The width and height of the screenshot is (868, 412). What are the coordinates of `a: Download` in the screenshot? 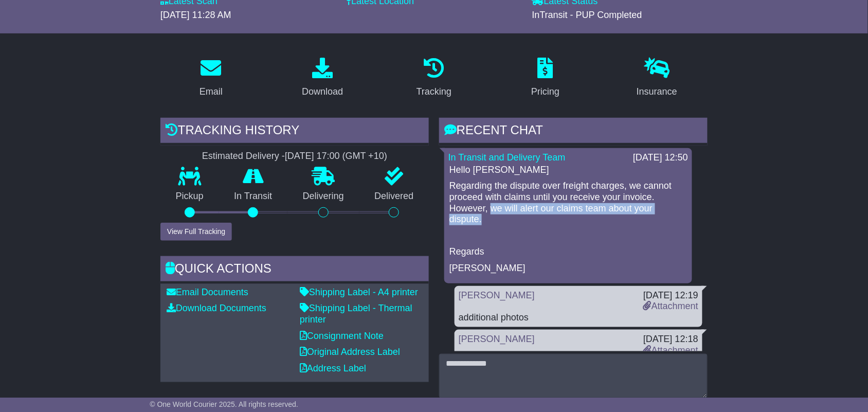 It's located at (323, 78).